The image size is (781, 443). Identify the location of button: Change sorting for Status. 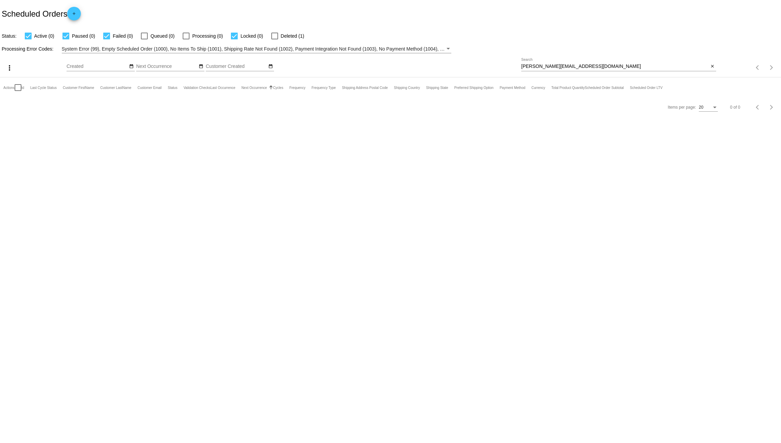
(172, 88).